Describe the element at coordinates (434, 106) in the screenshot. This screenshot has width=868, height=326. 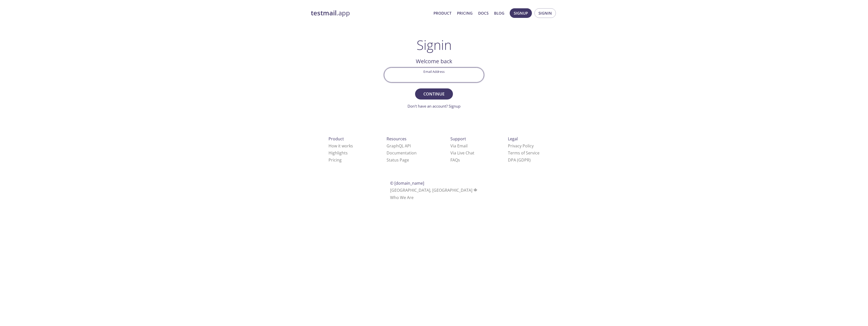
I see `a: Don't have an account? Signup` at that location.